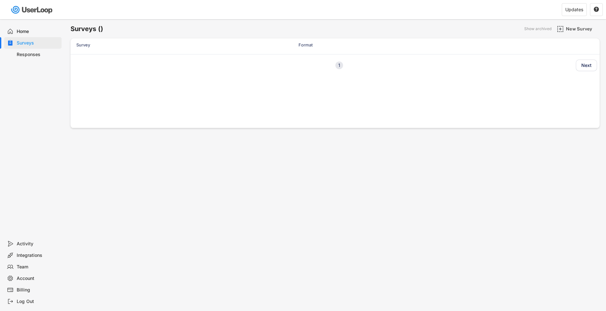 This screenshot has height=311, width=606. What do you see at coordinates (38, 54) in the screenshot?
I see `div: Responses` at bounding box center [38, 54].